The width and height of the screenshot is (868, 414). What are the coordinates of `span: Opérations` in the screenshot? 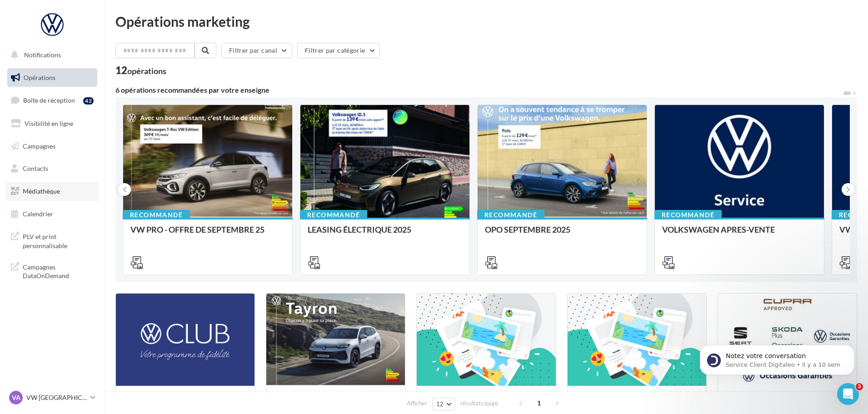 It's located at (40, 77).